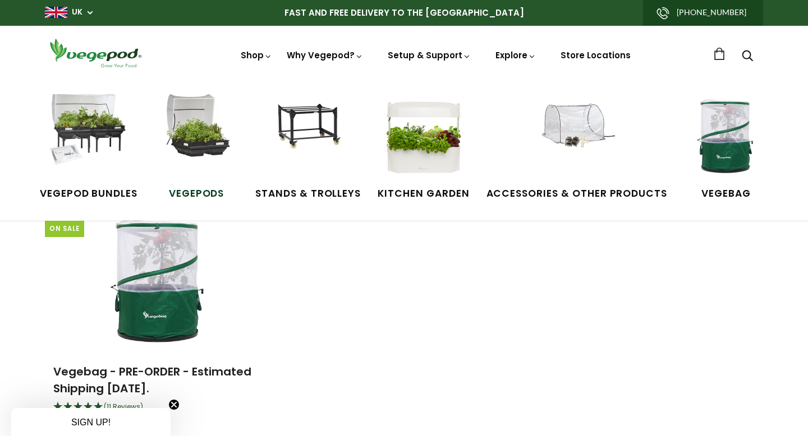 Image resolution: width=808 pixels, height=436 pixels. Describe the element at coordinates (158, 408) in the screenshot. I see `div: 4.91 Stars - 11 Reviews` at that location.